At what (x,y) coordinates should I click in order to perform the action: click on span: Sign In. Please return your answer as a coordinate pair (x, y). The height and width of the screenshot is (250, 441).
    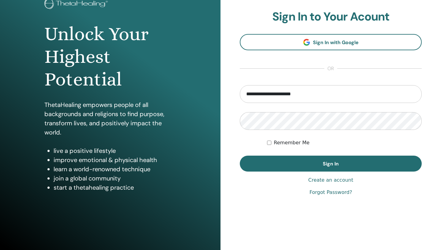
    Looking at the image, I should click on (331, 164).